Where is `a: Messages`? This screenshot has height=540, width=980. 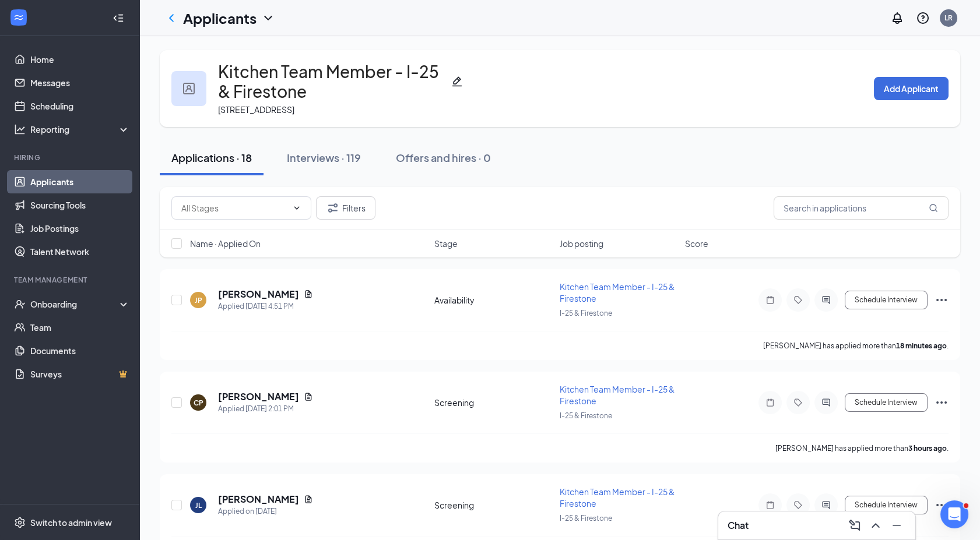
a: Messages is located at coordinates (80, 82).